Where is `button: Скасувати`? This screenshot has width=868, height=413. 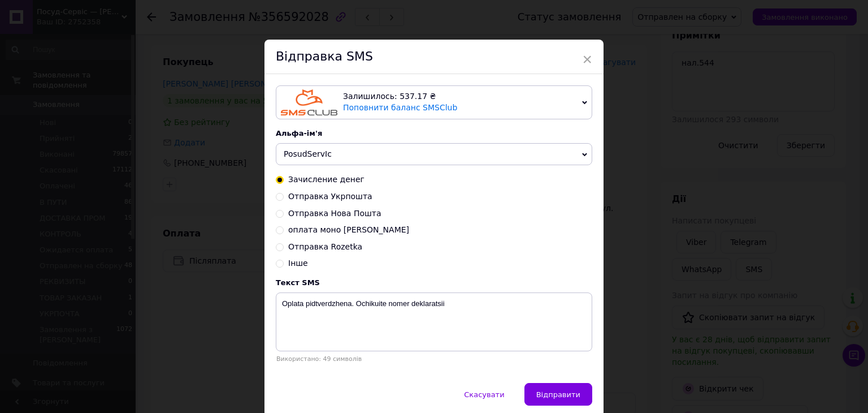
button: Скасувати is located at coordinates (483, 394).